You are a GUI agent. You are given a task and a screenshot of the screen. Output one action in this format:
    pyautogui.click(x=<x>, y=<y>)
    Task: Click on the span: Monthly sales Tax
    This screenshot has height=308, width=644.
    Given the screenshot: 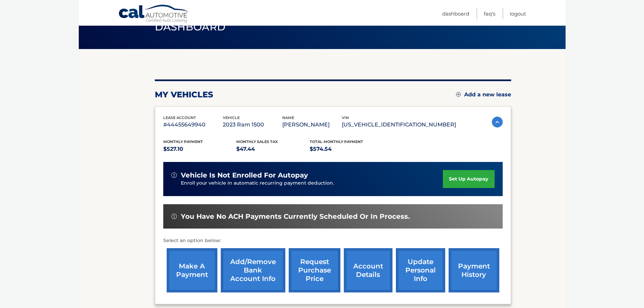 What is the action you would take?
    pyautogui.click(x=257, y=142)
    